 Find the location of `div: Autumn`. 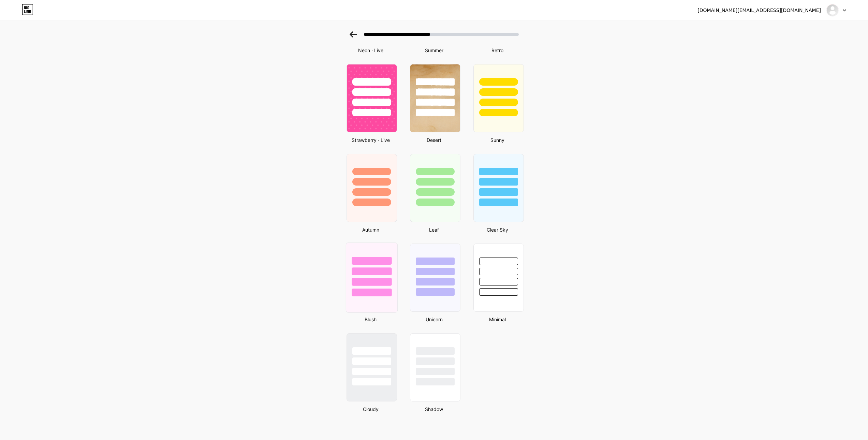

div: Autumn is located at coordinates (371, 230).